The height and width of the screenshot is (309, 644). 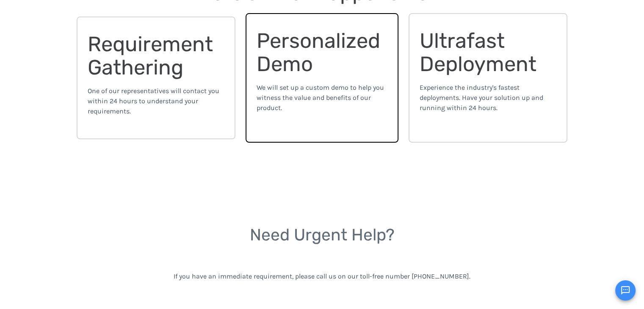 What do you see at coordinates (478, 52) in the screenshot?
I see `span: Ultrafast Deployment` at bounding box center [478, 52].